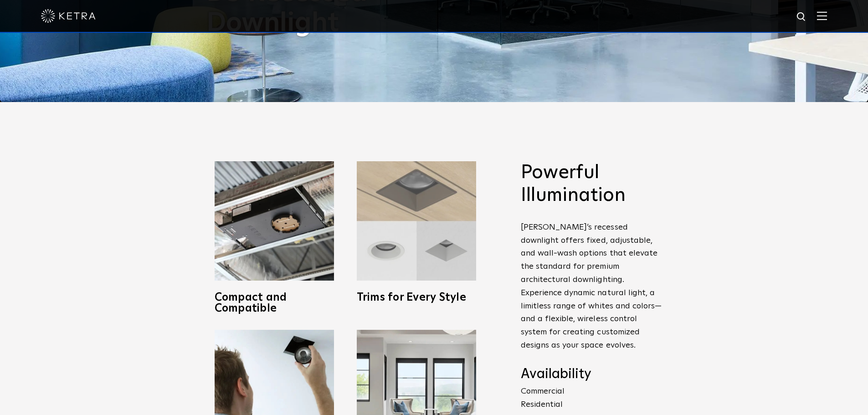  What do you see at coordinates (274, 303) in the screenshot?
I see `h3: Compact and Compatible` at bounding box center [274, 303].